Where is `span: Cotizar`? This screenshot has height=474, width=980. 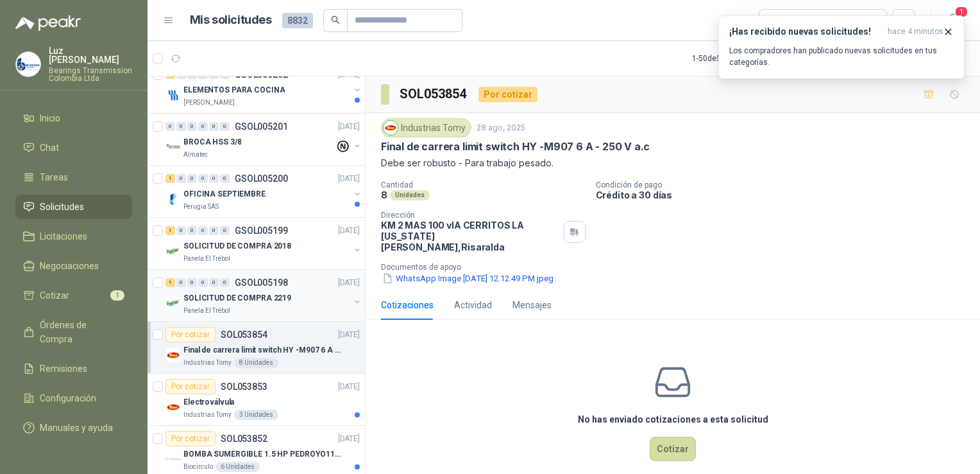
span: Cotizar is located at coordinates (54, 295).